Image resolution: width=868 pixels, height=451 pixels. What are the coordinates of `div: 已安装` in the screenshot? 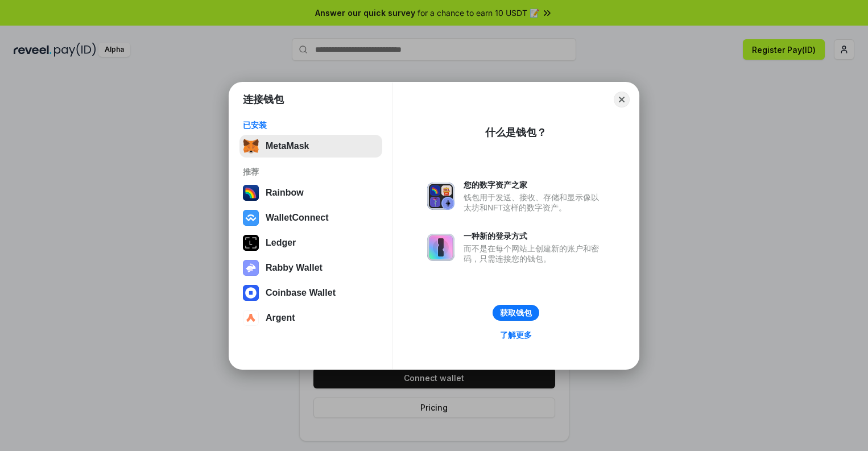 It's located at (311, 125).